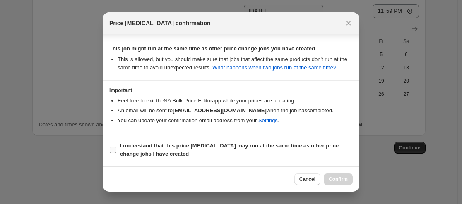 The height and width of the screenshot is (204, 462). I want to click on button: Close, so click(348, 23).